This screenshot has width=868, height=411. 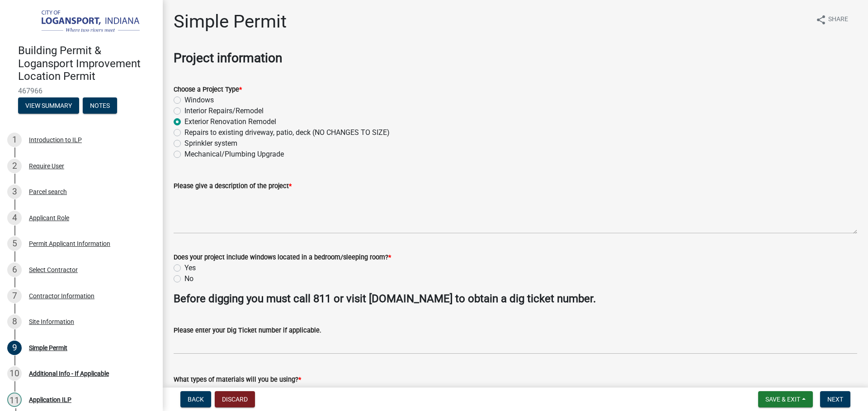 What do you see at coordinates (189, 268) in the screenshot?
I see `label: Yes` at bounding box center [189, 268].